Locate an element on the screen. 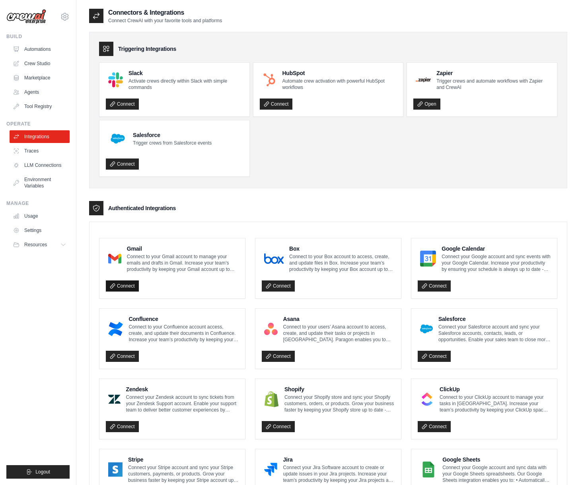  p: Connect your Salesforce account and sync your Salesforce accounts, contacts, leads, or opportunit... is located at coordinates (494, 334).